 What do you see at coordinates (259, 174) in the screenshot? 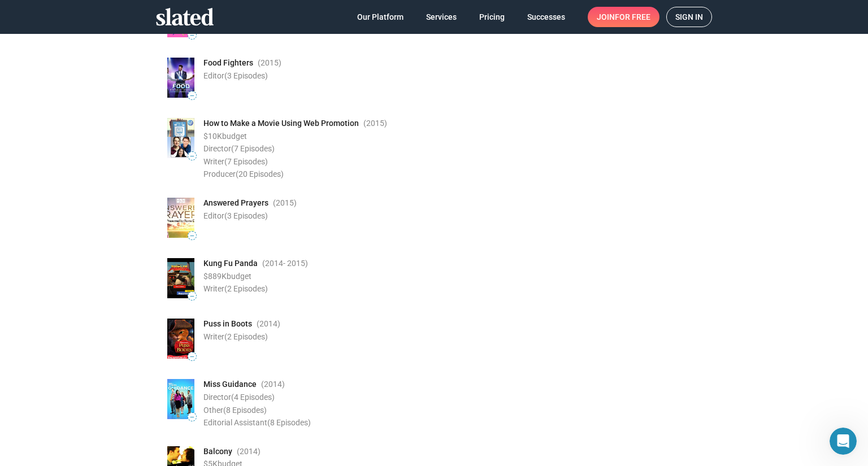
I see `span: (20 Episodes)` at bounding box center [259, 174].